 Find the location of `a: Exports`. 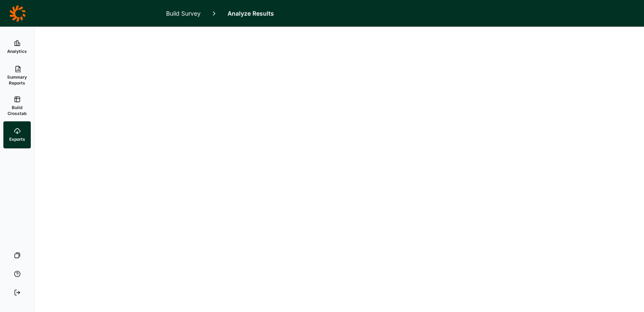

a: Exports is located at coordinates (16, 135).